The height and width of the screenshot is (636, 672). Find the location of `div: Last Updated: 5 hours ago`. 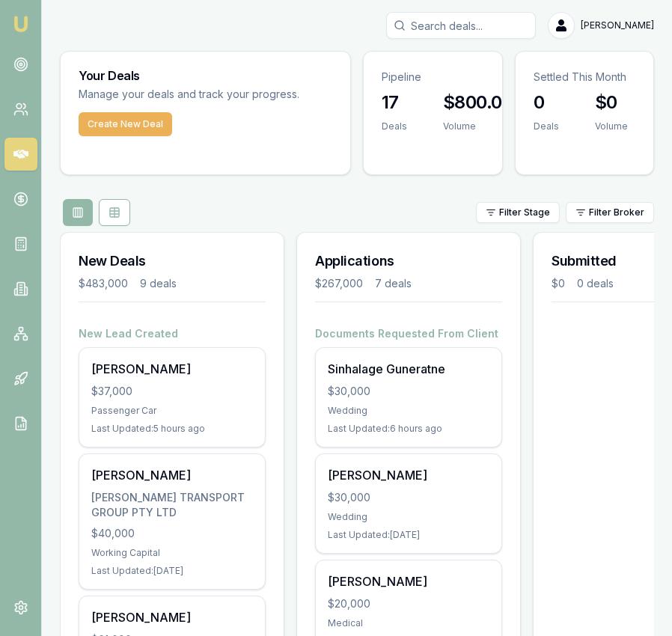

div: Last Updated: 5 hours ago is located at coordinates (172, 429).